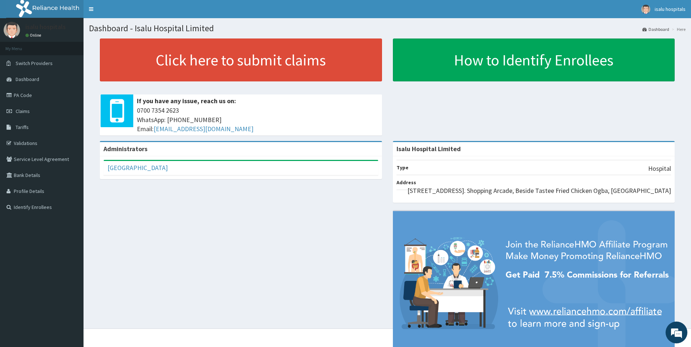 The image size is (691, 347). I want to click on p: Hospital, so click(660, 169).